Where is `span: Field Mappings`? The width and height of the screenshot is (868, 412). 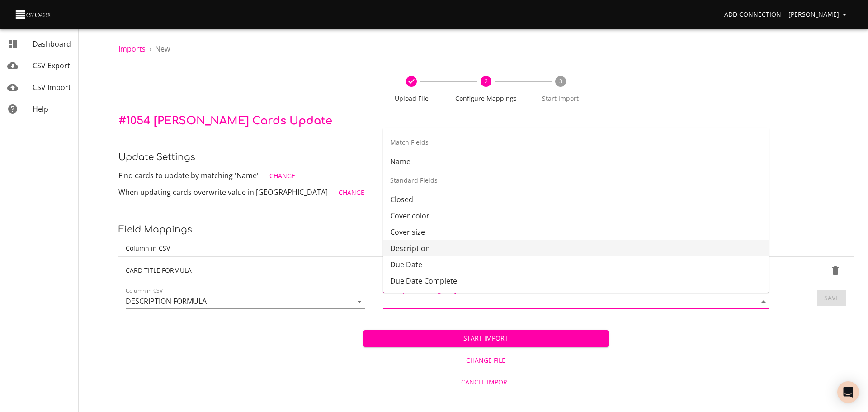 span: Field Mappings is located at coordinates (155, 229).